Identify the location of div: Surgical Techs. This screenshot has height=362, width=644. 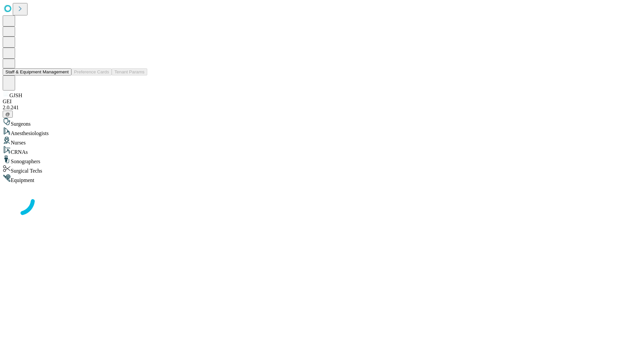
(322, 169).